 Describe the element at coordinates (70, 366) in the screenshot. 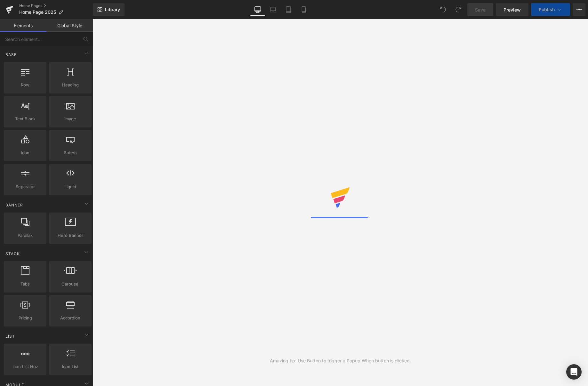

I see `span: Icon List` at that location.